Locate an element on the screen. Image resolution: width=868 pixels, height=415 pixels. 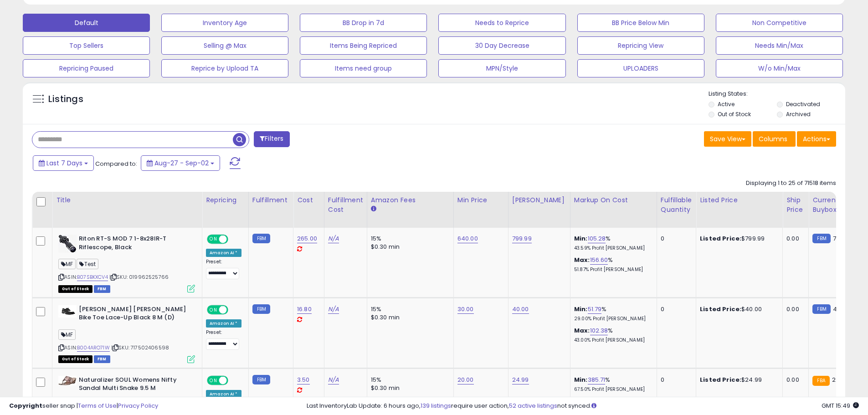
button: BB Price Below Min is located at coordinates (640, 23).